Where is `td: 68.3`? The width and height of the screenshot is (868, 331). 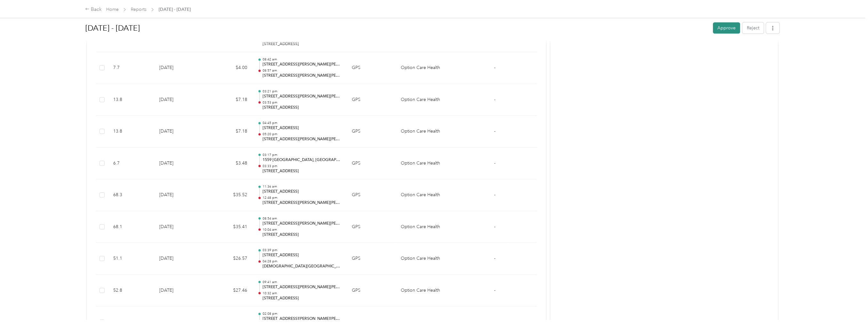
td: 68.3 is located at coordinates (131, 195).